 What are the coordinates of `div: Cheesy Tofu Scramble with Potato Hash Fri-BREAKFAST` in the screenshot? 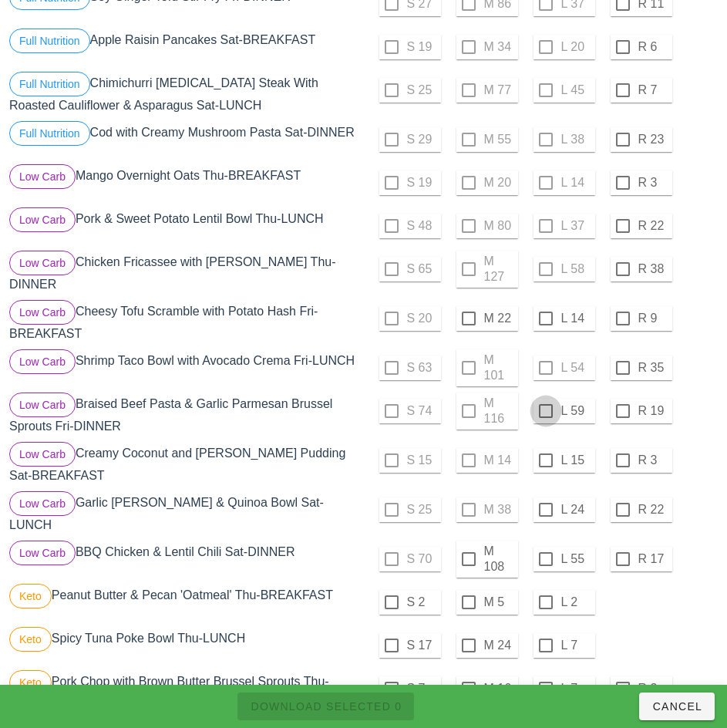 It's located at (185, 321).